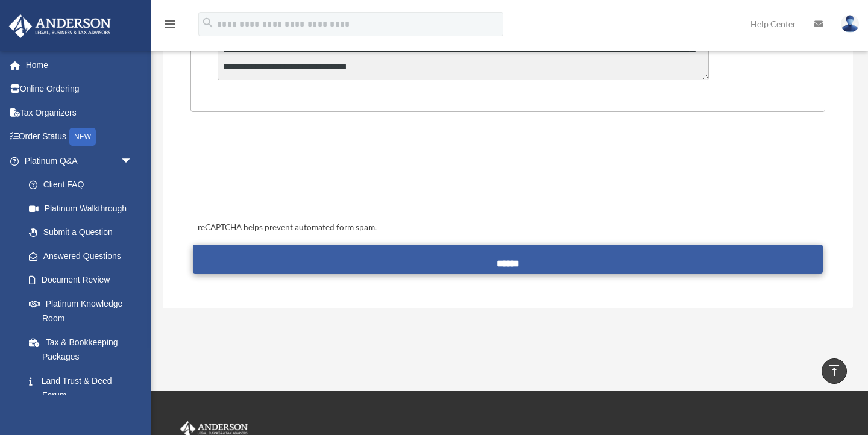  Describe the element at coordinates (834, 371) in the screenshot. I see `a: vertical_align_top` at that location.